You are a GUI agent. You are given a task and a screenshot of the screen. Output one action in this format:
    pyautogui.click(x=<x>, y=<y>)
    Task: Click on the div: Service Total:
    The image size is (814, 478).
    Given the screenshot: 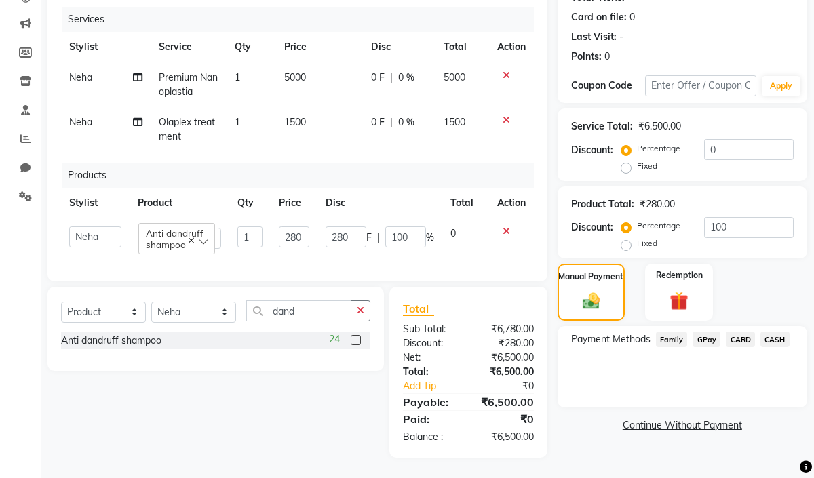 What is the action you would take?
    pyautogui.click(x=602, y=126)
    